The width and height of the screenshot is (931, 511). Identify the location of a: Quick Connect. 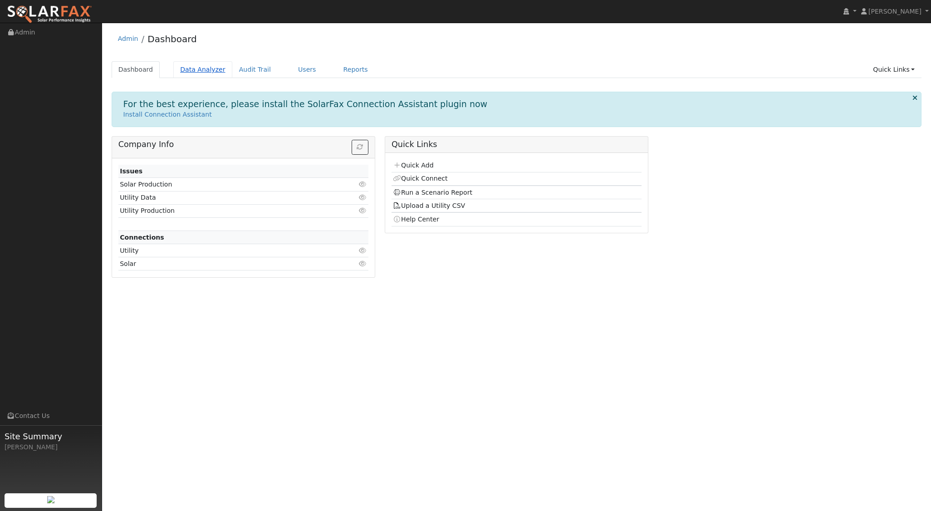
(420, 178).